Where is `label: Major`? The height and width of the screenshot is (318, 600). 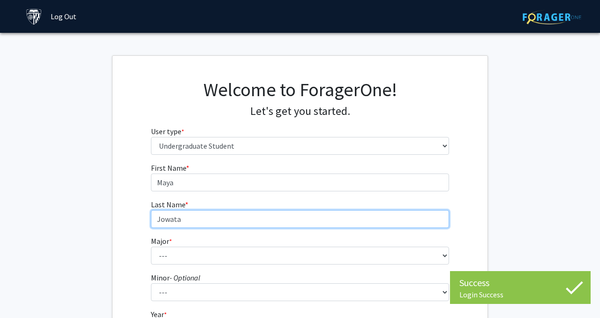
label: Major is located at coordinates (161, 241).